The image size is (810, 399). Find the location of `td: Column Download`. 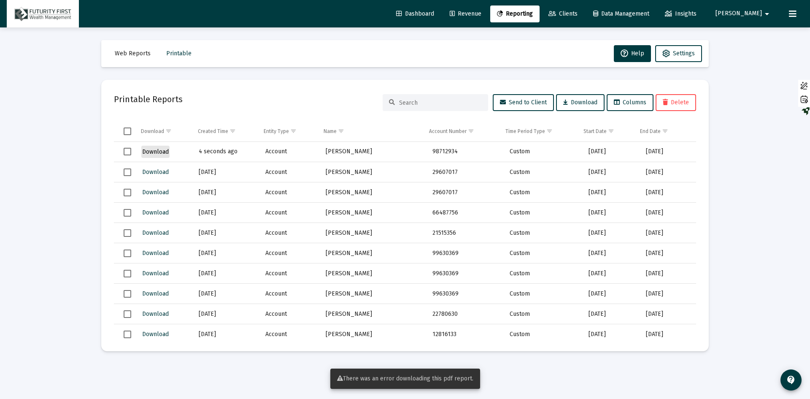

td: Column Download is located at coordinates (163, 131).